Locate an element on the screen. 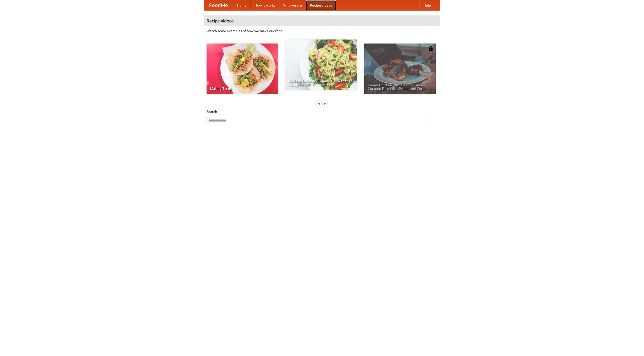  h5: Search is located at coordinates (322, 112).